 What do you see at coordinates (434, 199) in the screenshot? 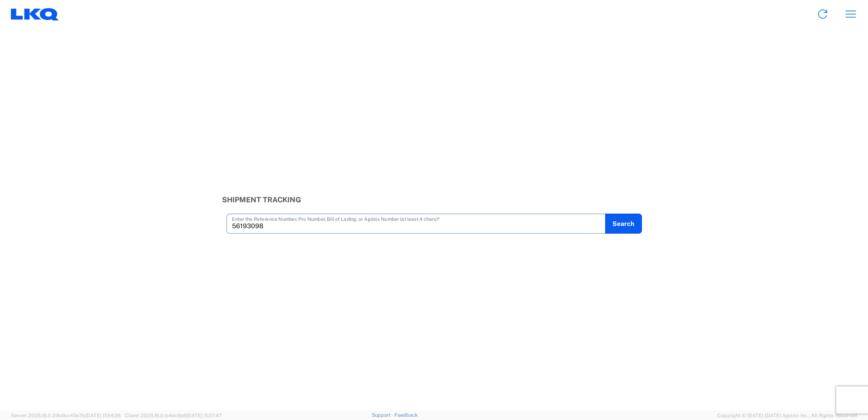
I see `h3: Shipment Tracking` at bounding box center [434, 199].